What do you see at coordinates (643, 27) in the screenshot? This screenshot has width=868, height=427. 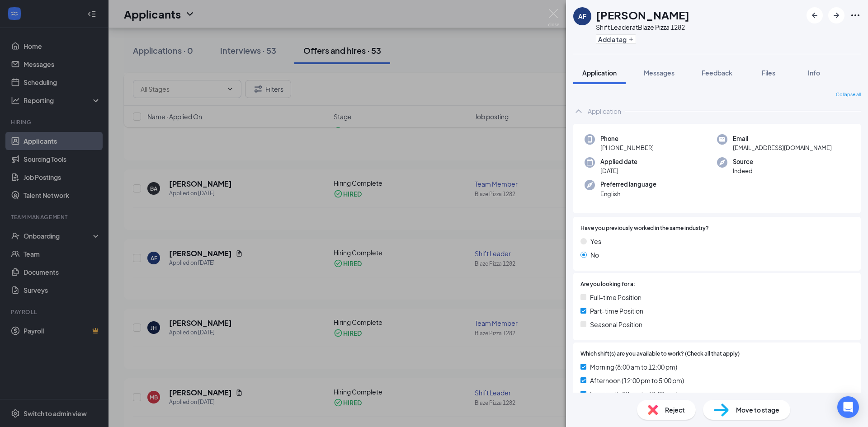 I see `div: Shift Leader at Blaze Pizza 1282` at bounding box center [643, 27].